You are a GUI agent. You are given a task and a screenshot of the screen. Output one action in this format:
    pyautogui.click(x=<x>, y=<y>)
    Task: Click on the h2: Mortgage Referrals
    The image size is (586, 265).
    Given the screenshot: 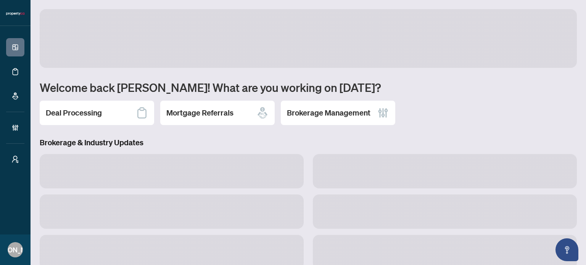 What is the action you would take?
    pyautogui.click(x=200, y=113)
    